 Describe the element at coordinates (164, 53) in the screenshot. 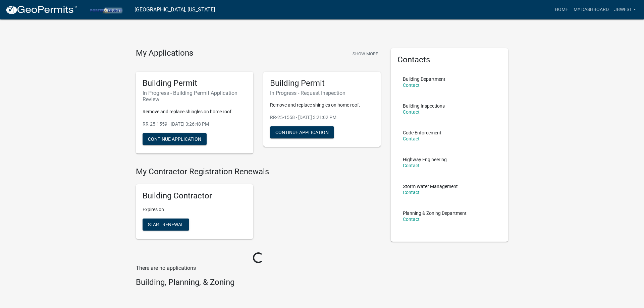

I see `h4: My Applications` at that location.